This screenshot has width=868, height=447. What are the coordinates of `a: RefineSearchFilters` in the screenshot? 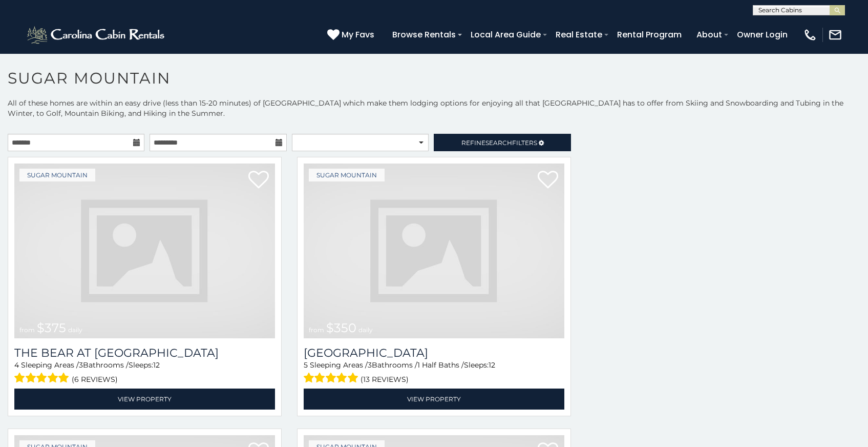 It's located at (502, 142).